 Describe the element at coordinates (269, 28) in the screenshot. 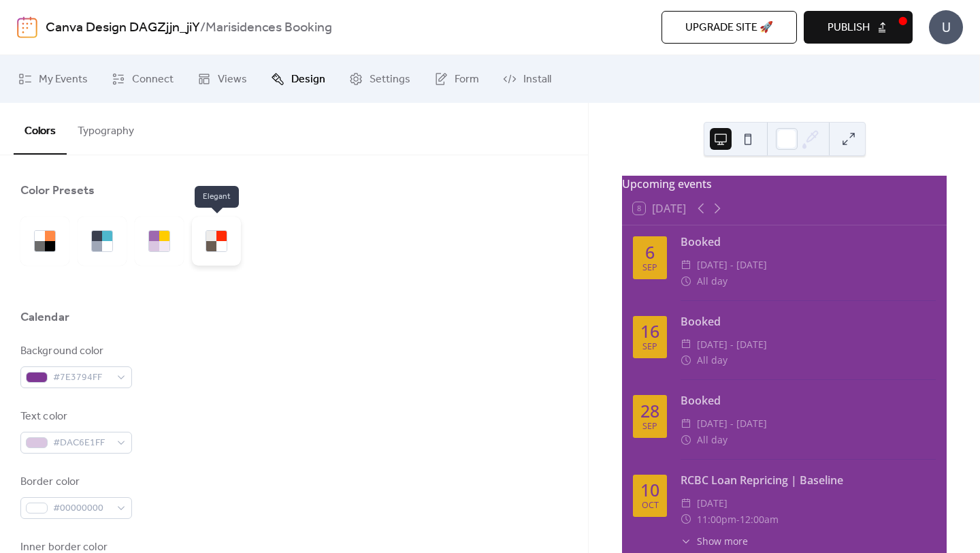

I see `b: Marisidences Booking` at that location.